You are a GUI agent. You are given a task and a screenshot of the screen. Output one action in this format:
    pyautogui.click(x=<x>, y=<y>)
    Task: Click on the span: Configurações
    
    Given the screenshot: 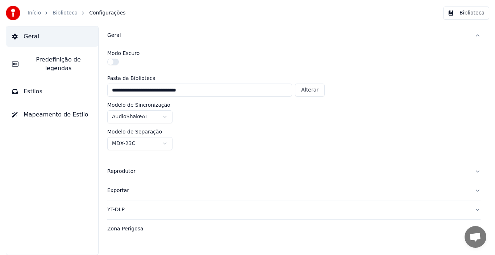 What is the action you would take?
    pyautogui.click(x=107, y=13)
    